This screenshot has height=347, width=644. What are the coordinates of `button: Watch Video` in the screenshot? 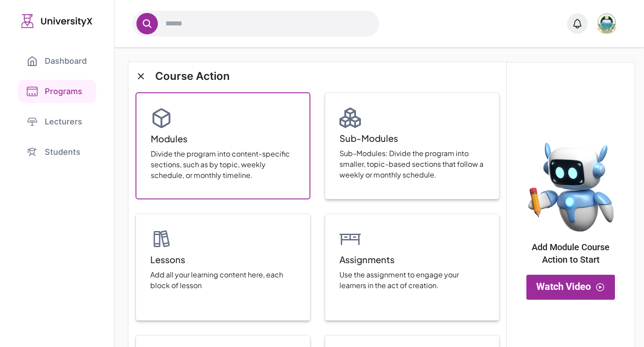 It's located at (570, 287).